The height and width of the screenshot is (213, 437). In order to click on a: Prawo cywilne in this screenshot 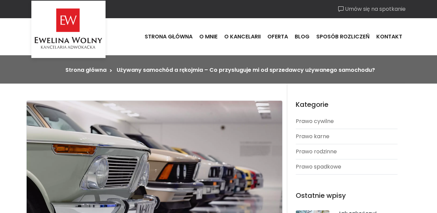, I will do `click(346, 121)`.